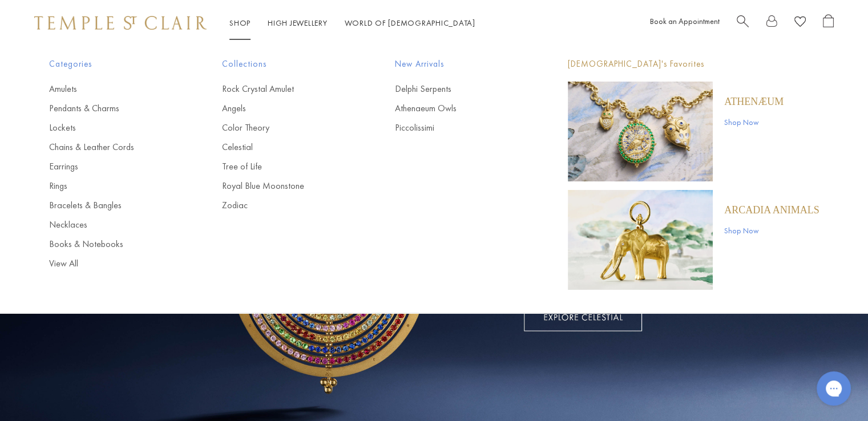 The height and width of the screenshot is (421, 868). Describe the element at coordinates (754, 101) in the screenshot. I see `p: Athenæum` at that location.